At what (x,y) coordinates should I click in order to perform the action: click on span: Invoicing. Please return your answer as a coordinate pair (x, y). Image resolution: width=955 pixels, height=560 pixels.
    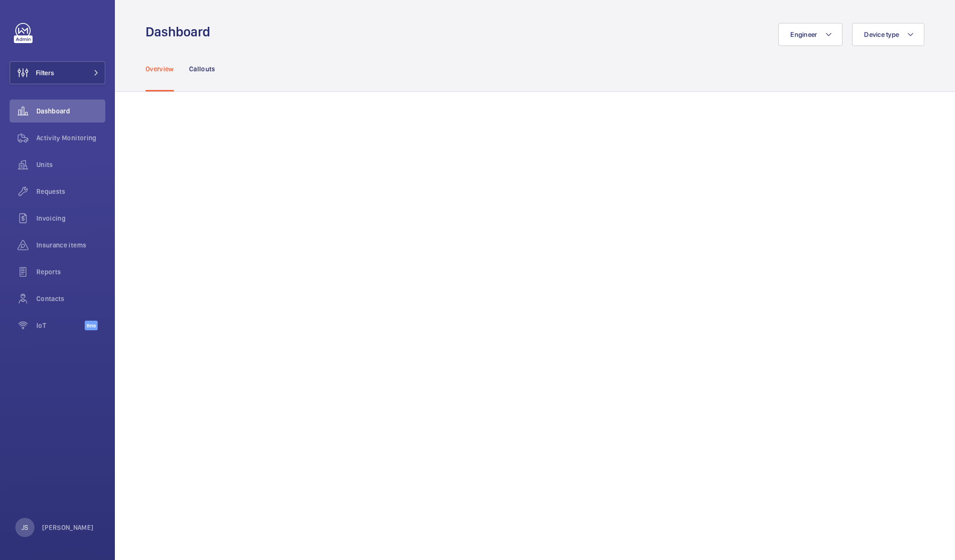
    Looking at the image, I should click on (71, 218).